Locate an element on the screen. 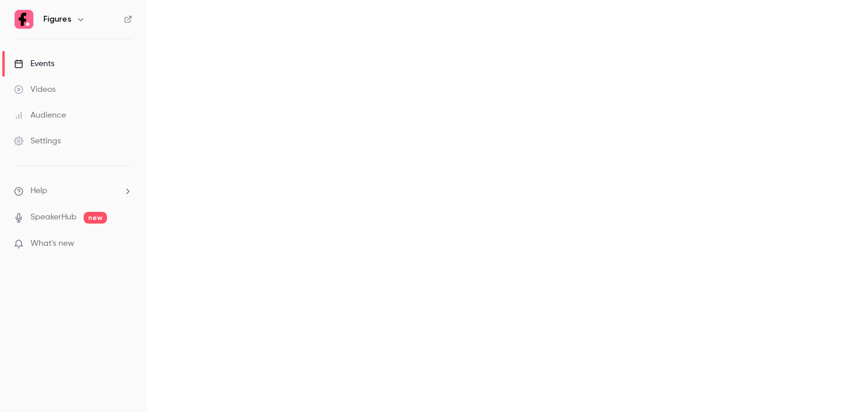  div: Settings is located at coordinates (37, 141).